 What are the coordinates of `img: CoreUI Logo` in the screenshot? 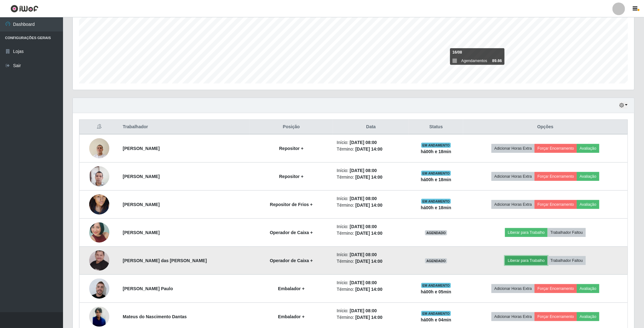 It's located at (24, 8).